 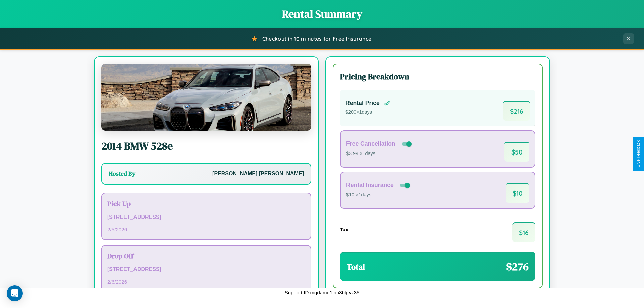 I want to click on p: 2 / 6 / 2026, so click(x=206, y=282).